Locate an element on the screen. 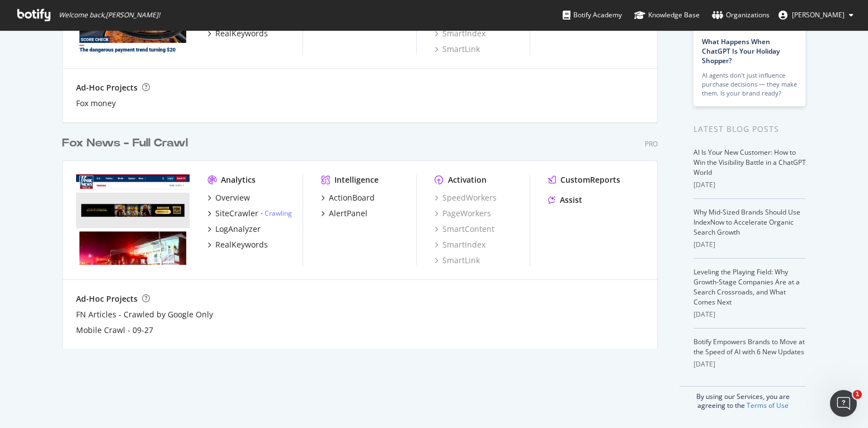 The width and height of the screenshot is (868, 428). a: FN Articles - Crawled by Google Only is located at coordinates (144, 315).